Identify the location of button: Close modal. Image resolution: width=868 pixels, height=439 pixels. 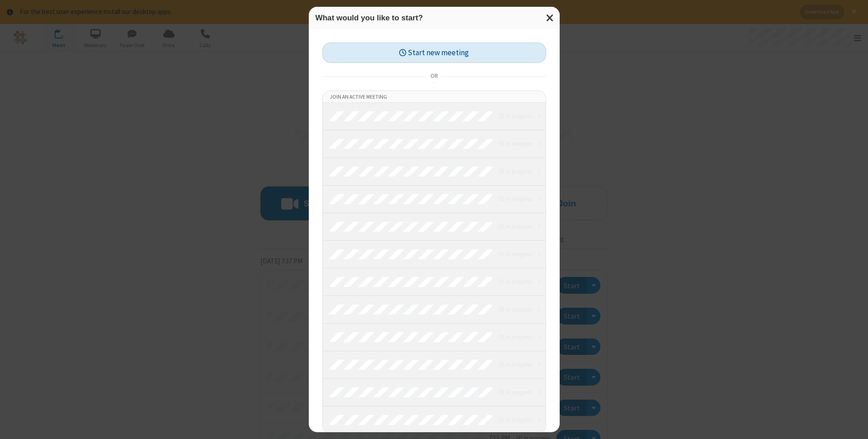
(550, 18).